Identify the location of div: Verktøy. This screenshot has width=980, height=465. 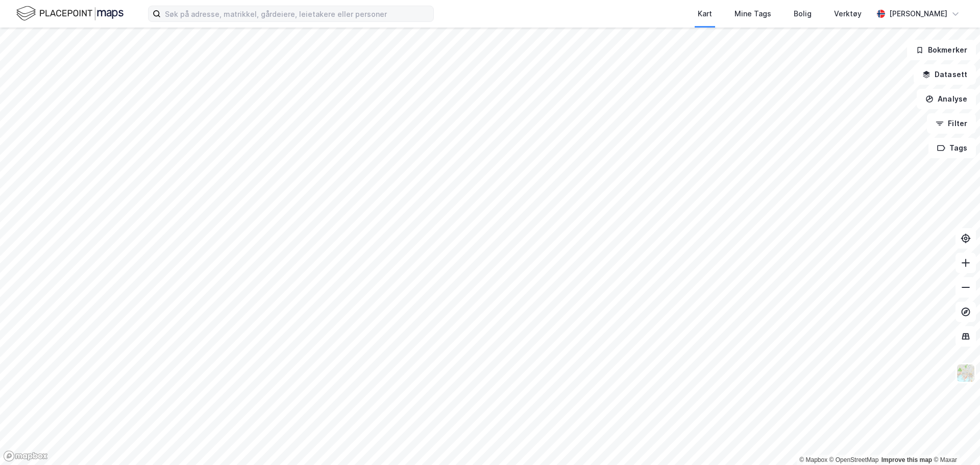
(848, 14).